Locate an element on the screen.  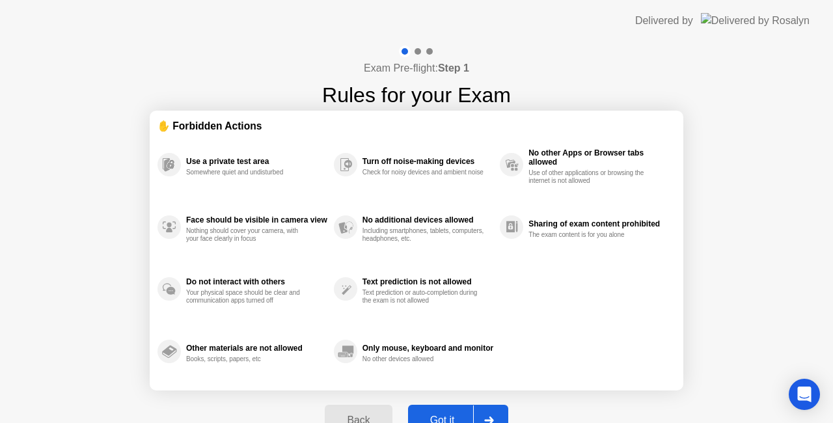
div: Somewhere quiet and undisturbed is located at coordinates (247, 173).